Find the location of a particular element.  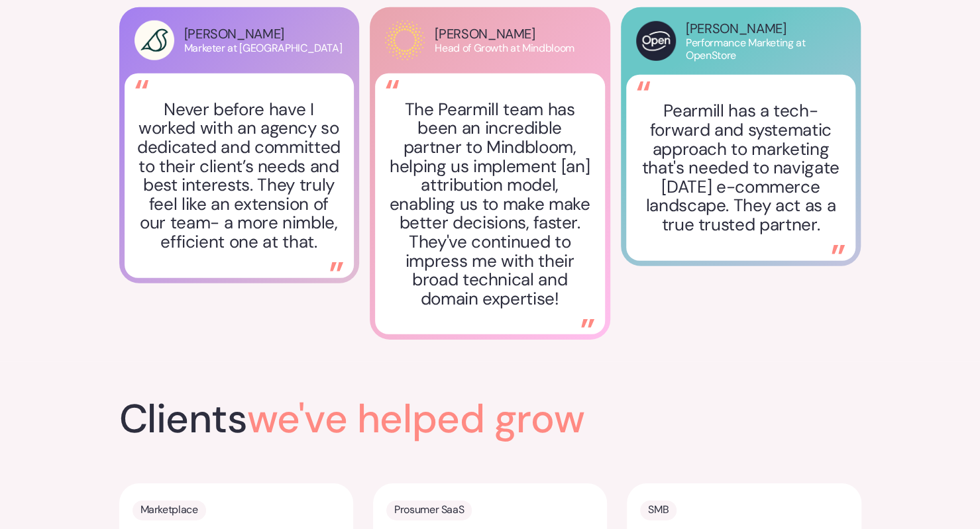

p: The Pearmill team has been an incredible partner to Mindbloom, helping us implement [an] attribut... is located at coordinates (490, 204).